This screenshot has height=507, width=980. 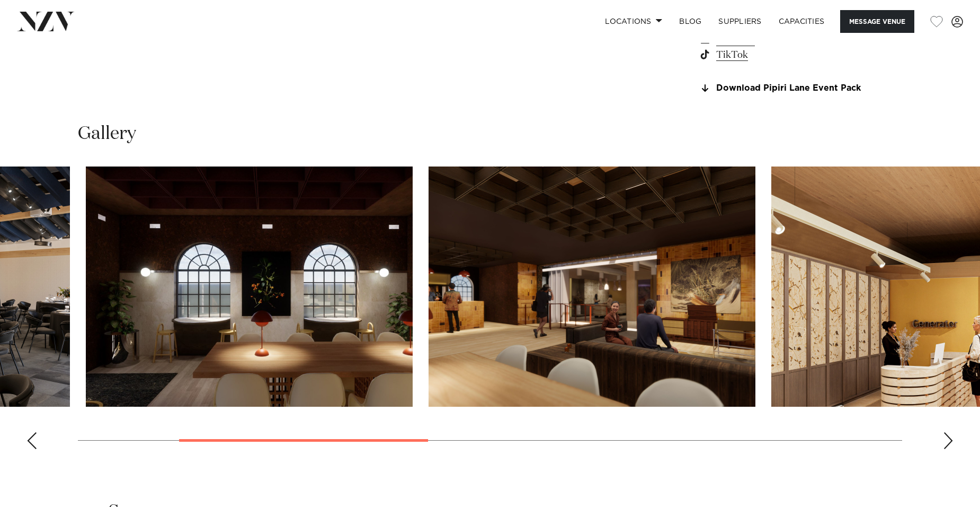 What do you see at coordinates (107, 134) in the screenshot?
I see `h2: Gallery` at bounding box center [107, 134].